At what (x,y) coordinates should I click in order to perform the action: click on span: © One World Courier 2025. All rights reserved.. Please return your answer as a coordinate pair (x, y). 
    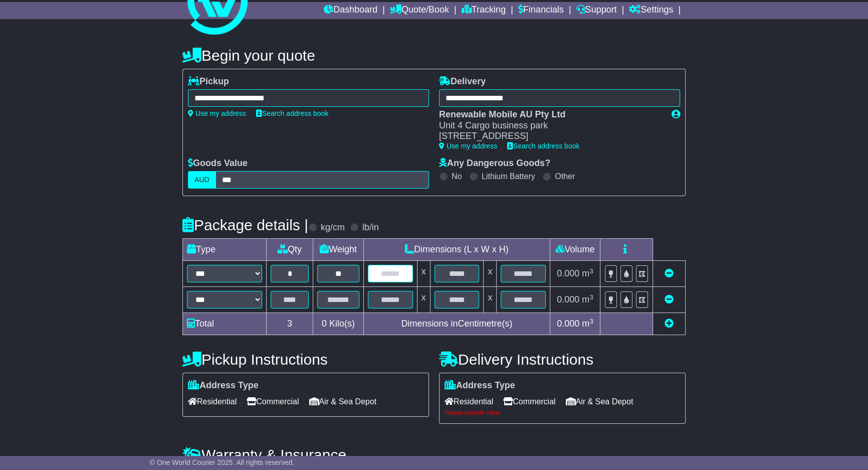
    Looking at the image, I should click on (222, 462).